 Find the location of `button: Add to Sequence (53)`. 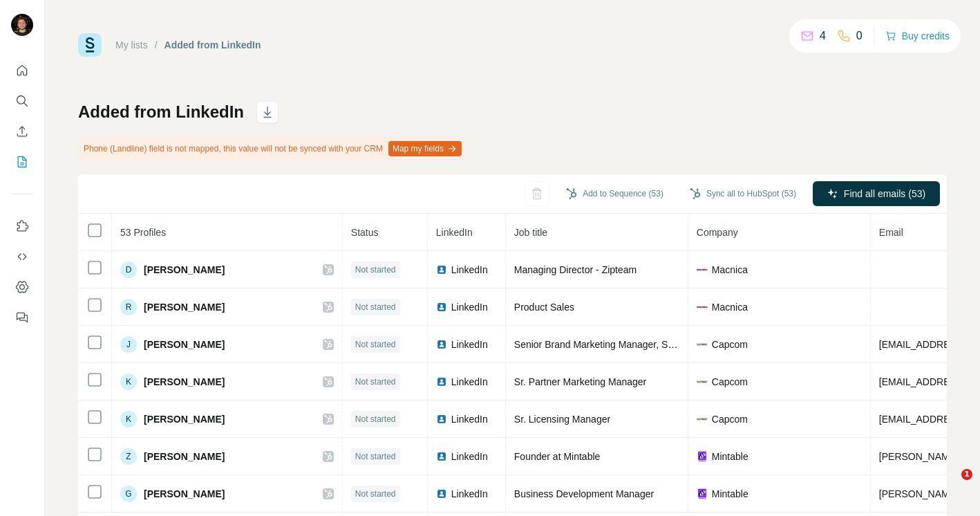

button: Add to Sequence (53) is located at coordinates (614, 193).